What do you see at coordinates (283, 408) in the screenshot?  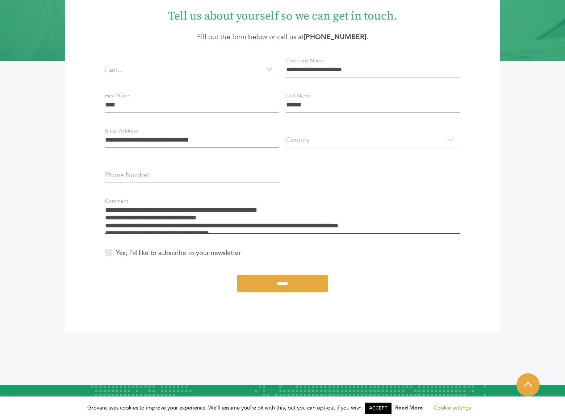 I see `span: Grovara uses cookies to improve your experience. We'll assume you're ok with this, but you can op...` at bounding box center [283, 408].